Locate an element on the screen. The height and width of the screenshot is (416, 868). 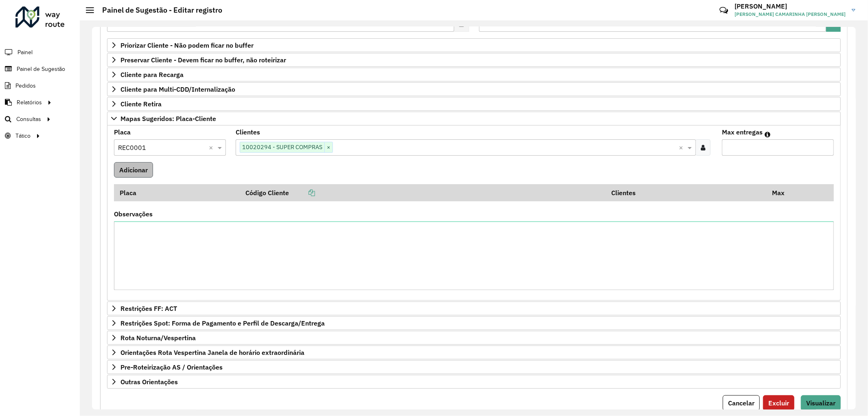
a: Copiar is located at coordinates (302, 193).